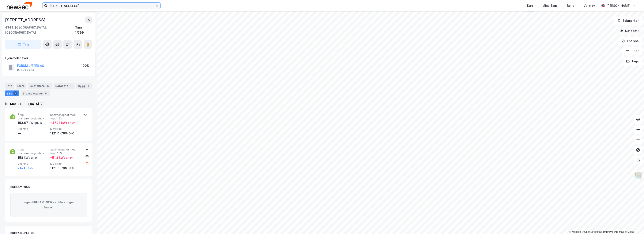  What do you see at coordinates (592, 231) in the screenshot?
I see `a: OpenStreetMap` at bounding box center [592, 231].